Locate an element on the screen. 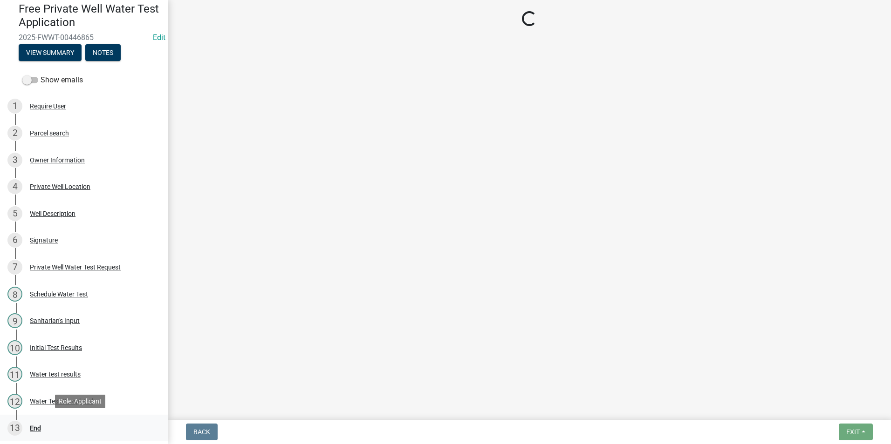  div: End is located at coordinates (35, 429).